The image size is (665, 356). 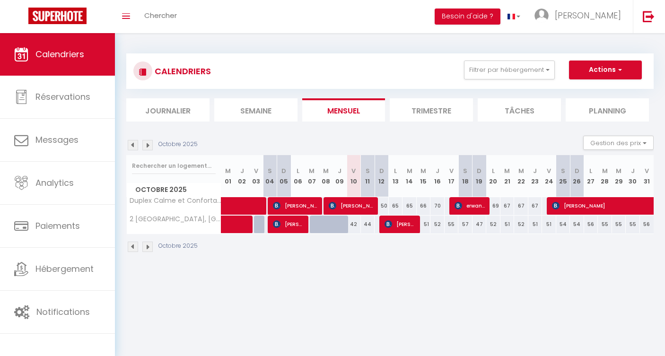 I want to click on span: Hébergement, so click(x=64, y=269).